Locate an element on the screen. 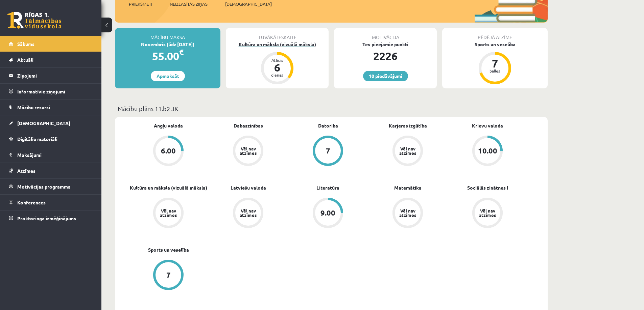 The width and height of the screenshot is (644, 310). a: Ziņojumi is located at coordinates (51, 76).